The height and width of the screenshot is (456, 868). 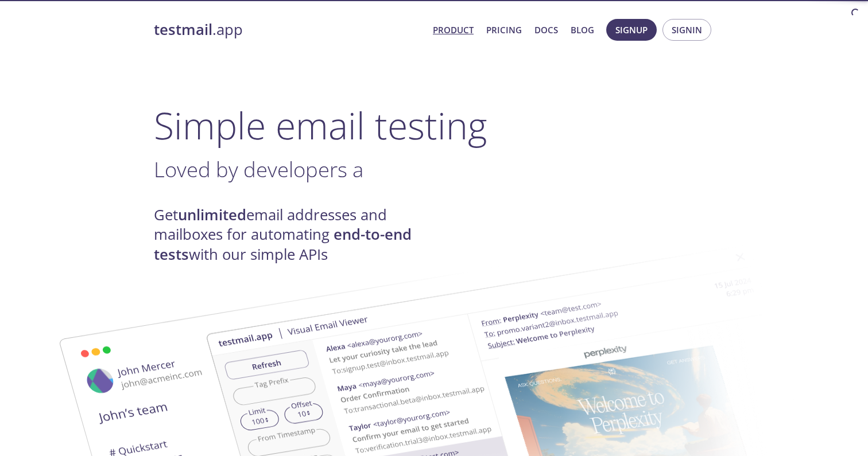 What do you see at coordinates (631, 30) in the screenshot?
I see `button: Signup` at bounding box center [631, 30].